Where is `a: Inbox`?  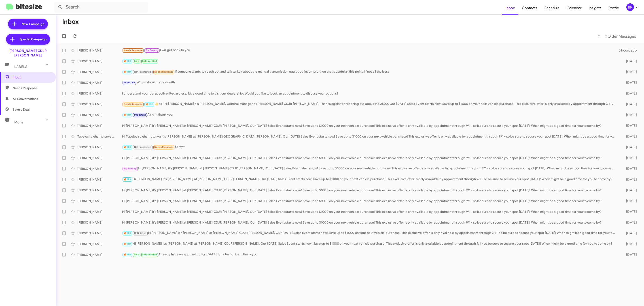
a: Inbox is located at coordinates (510, 8).